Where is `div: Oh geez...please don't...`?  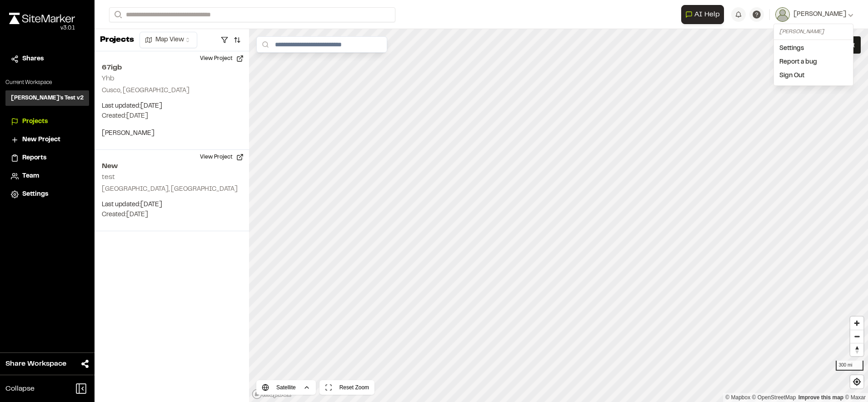 div: Oh geez...please don't... is located at coordinates (42, 28).